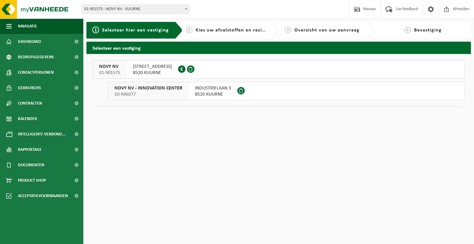 This screenshot has height=244, width=474. I want to click on span: Kalender, so click(27, 119).